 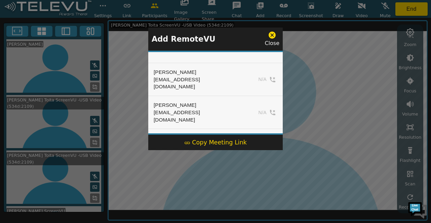 What do you see at coordinates (418, 210) in the screenshot?
I see `img: Chat Widget` at bounding box center [418, 210].